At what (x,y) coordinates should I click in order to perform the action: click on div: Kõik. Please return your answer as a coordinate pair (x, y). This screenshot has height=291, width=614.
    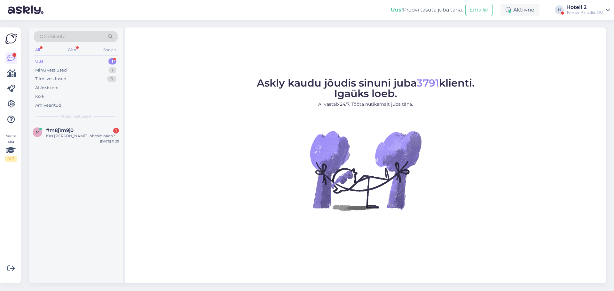
    Looking at the image, I should click on (40, 97).